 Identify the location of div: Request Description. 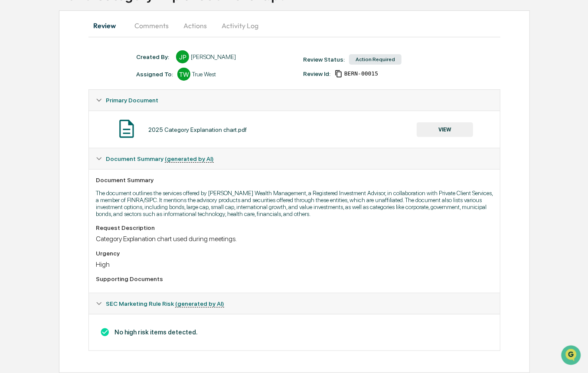
(294, 228).